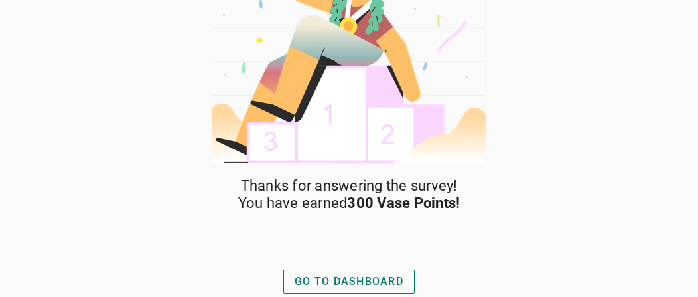 The width and height of the screenshot is (698, 297). What do you see at coordinates (349, 186) in the screenshot?
I see `span: Thanks for answering the survey!` at bounding box center [349, 186].